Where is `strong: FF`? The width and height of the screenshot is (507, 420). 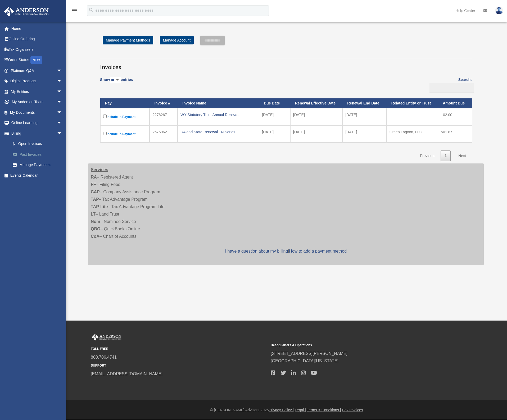 strong: FF is located at coordinates (93, 184).